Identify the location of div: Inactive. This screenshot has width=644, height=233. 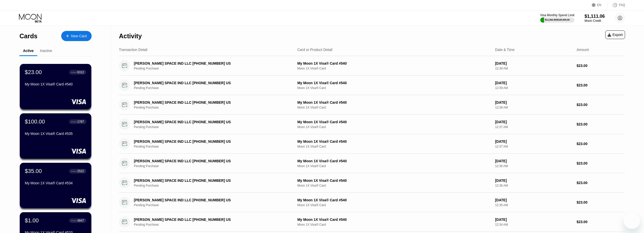
(46, 51).